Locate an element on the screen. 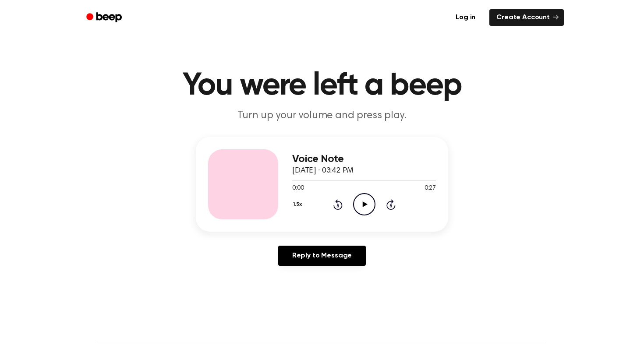 This screenshot has height=349, width=644. p: Turn up your volume and press play. is located at coordinates (322, 115).